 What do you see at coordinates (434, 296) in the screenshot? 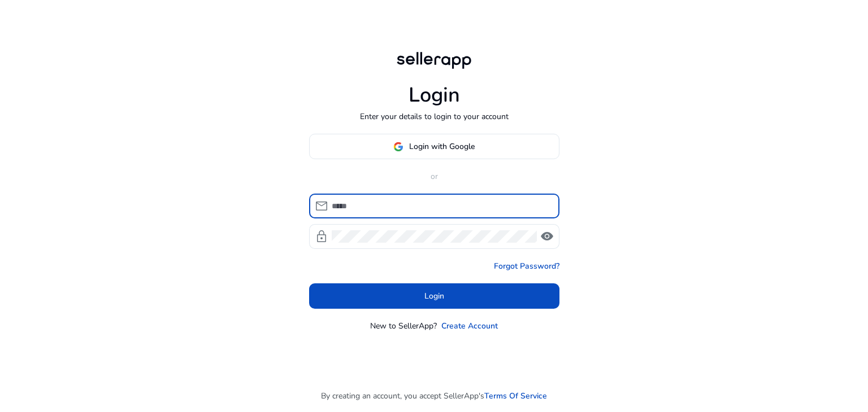
I see `button: Login` at bounding box center [434, 296].